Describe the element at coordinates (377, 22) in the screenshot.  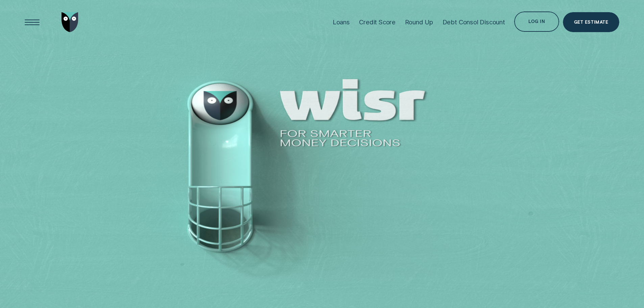
I see `div: Credit Score` at that location.